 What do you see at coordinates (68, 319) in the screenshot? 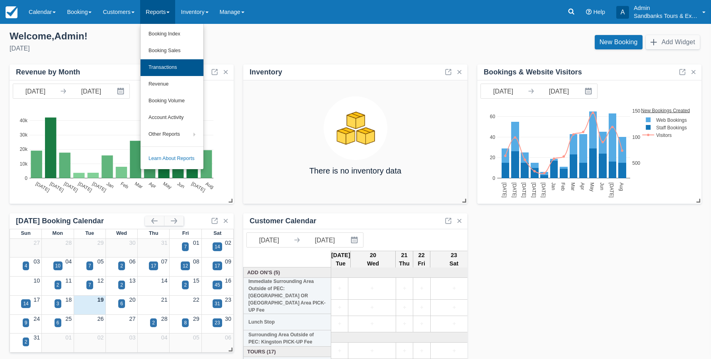
I see `a: 25` at bounding box center [68, 319].